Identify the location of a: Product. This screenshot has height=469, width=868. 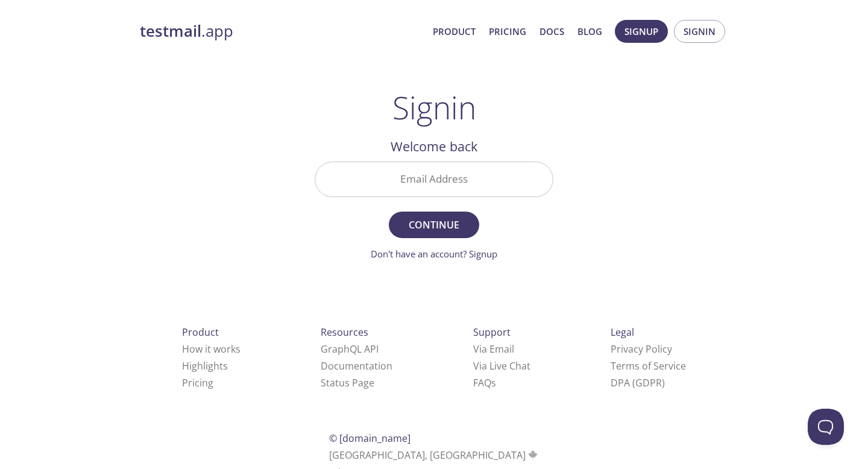
(454, 32).